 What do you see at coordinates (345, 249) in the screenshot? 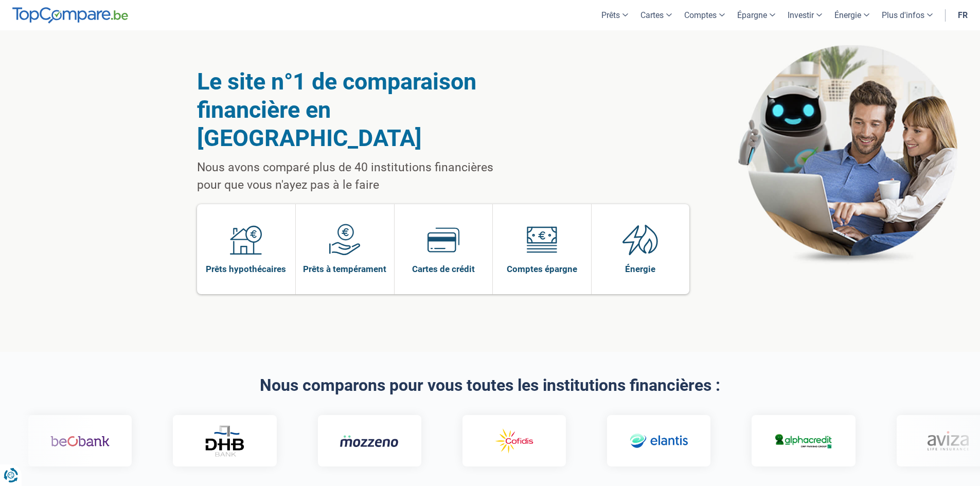
I see `a: Prêts à tempérament Prêts à tempérament` at bounding box center [345, 249].